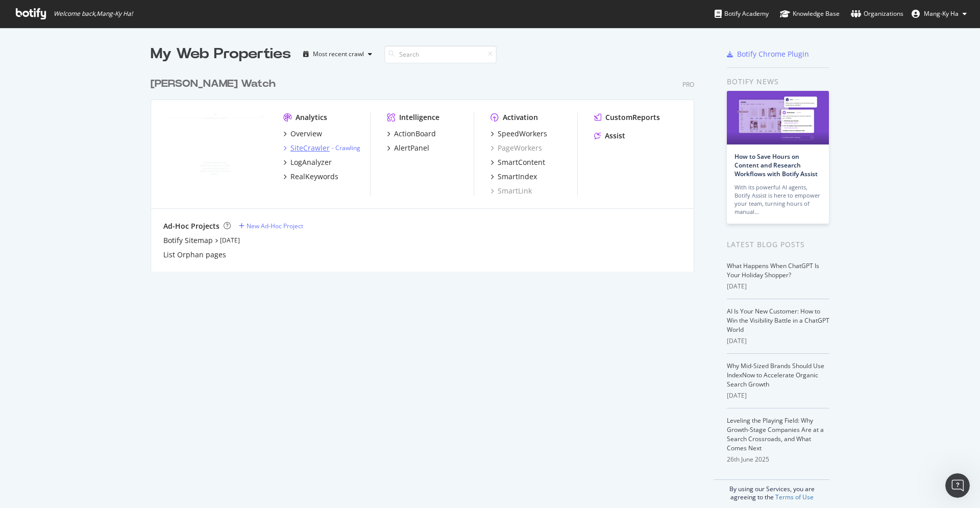 The width and height of the screenshot is (980, 508). I want to click on a: SmartIndex, so click(514, 177).